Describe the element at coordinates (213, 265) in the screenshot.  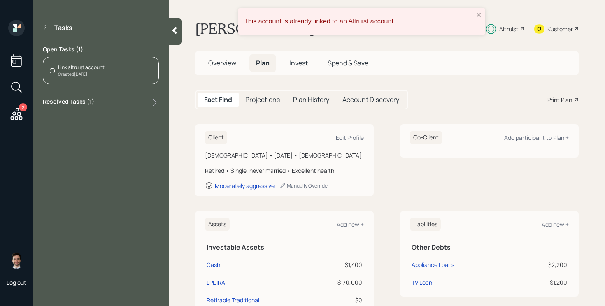
I see `div: Cash` at that location.